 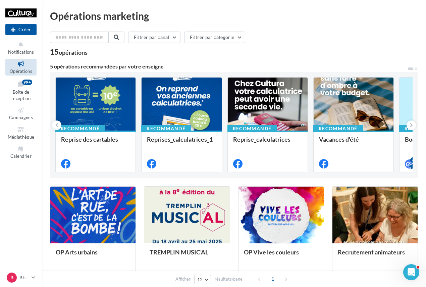 I want to click on a: Boîte de réception99+, so click(x=21, y=90).